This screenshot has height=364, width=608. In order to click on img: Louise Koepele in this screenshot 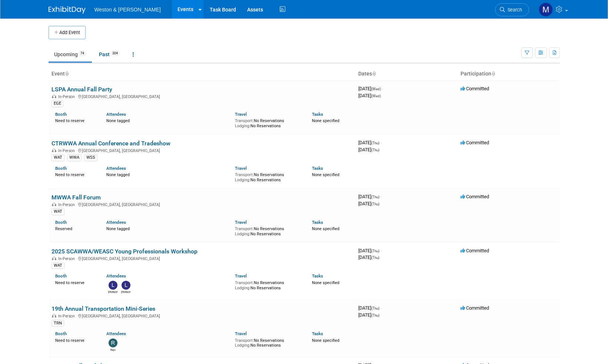, I will do `click(126, 286)`.